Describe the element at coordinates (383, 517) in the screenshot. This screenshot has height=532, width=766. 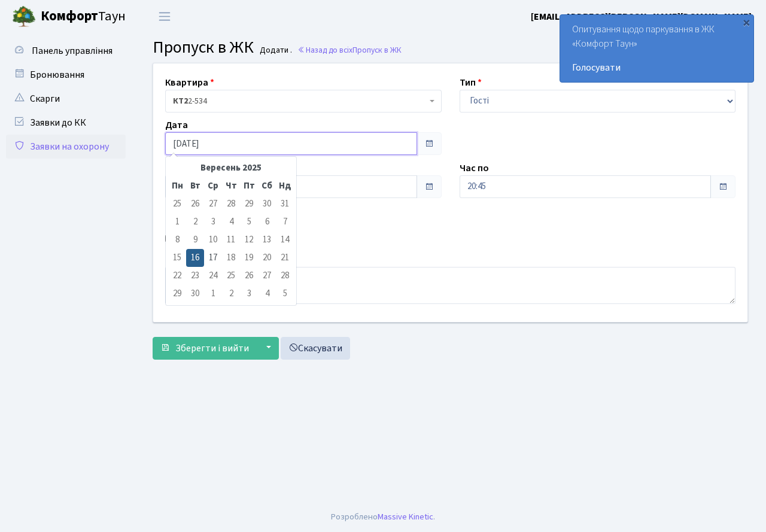
I see `div: Розроблено .` at that location.